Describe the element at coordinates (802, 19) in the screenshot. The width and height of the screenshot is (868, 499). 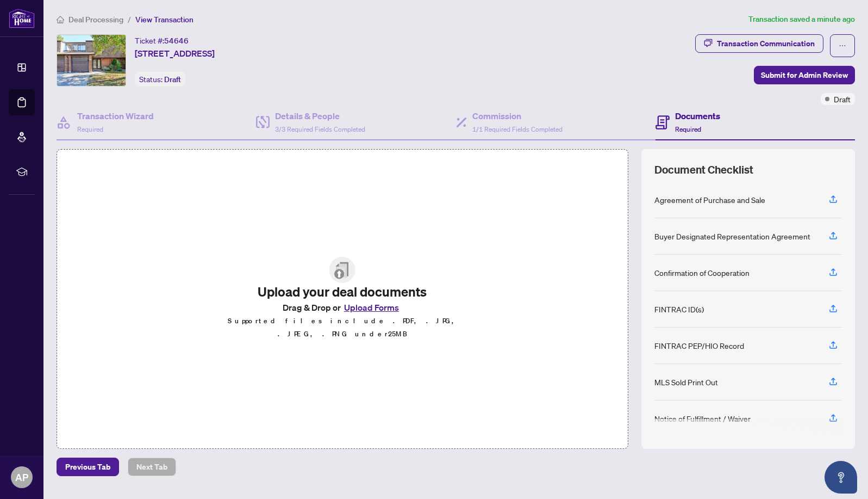
I see `article: Transaction saved a minute ago` at that location.